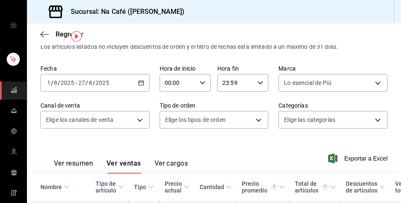 The width and height of the screenshot is (401, 203). What do you see at coordinates (13, 25) in the screenshot?
I see `button: open drawer` at bounding box center [13, 25].